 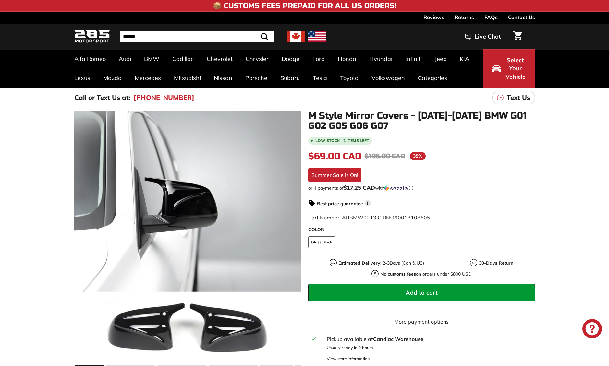 What do you see at coordinates (385, 156) in the screenshot?
I see `span: $106.00 CAD` at bounding box center [385, 156].